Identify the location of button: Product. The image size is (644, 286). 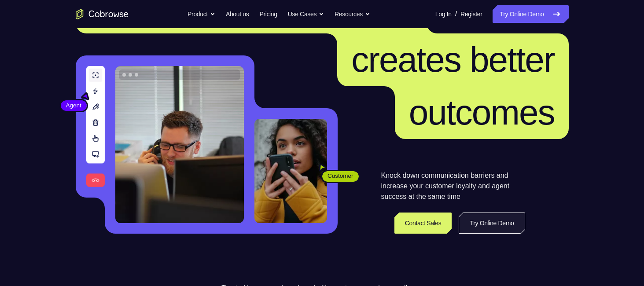
(201, 14).